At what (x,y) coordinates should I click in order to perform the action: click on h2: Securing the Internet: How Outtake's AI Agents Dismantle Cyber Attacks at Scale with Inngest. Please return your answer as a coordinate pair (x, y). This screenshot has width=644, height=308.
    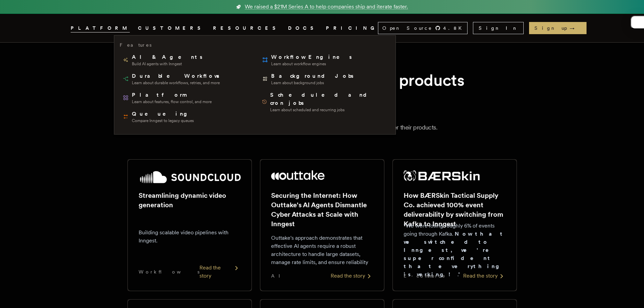
    Looking at the image, I should click on (322, 210).